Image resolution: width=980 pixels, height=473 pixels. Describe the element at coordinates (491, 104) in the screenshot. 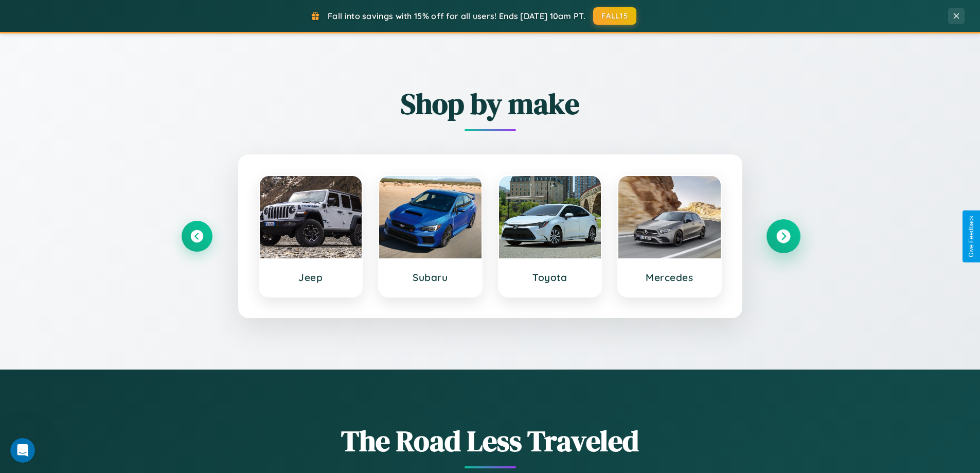

I see `h2: Shop by make` at that location.